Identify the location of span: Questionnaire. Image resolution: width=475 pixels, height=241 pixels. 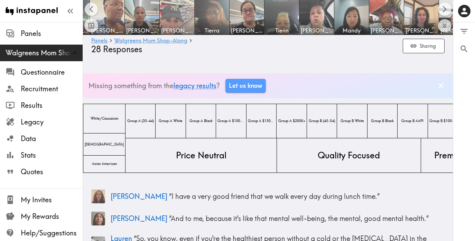
(51, 72).